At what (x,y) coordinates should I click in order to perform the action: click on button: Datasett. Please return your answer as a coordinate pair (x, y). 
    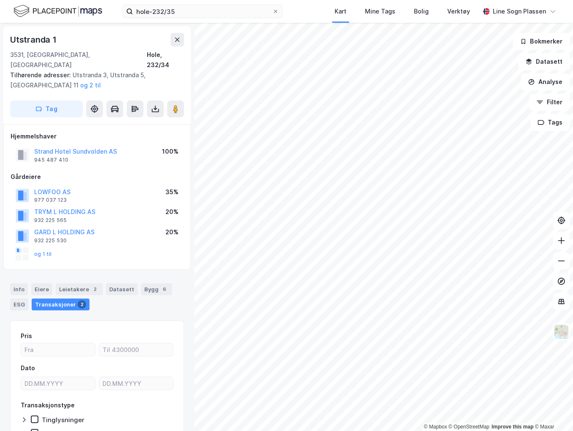
    Looking at the image, I should click on (544, 62).